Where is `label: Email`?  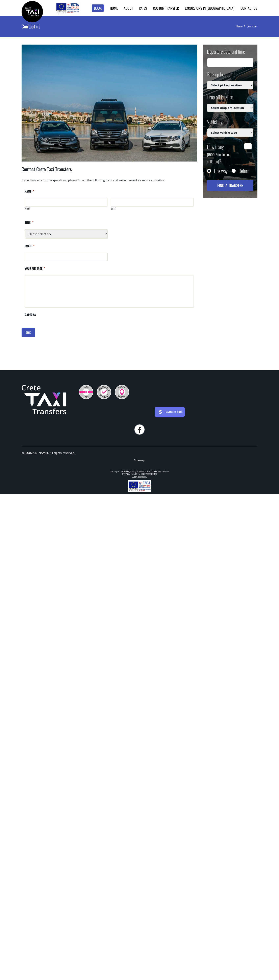
label: Email is located at coordinates (29, 247).